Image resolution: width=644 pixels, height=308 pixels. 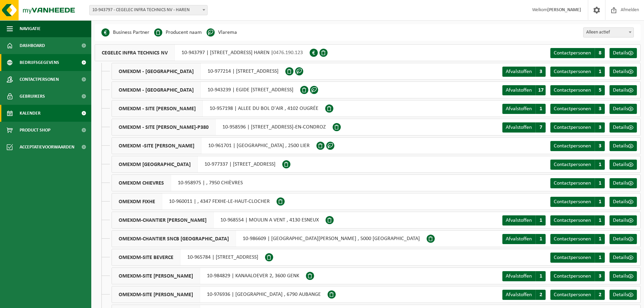 What do you see at coordinates (524, 72) in the screenshot?
I see `a: Afvalstoffen 3` at bounding box center [524, 72].